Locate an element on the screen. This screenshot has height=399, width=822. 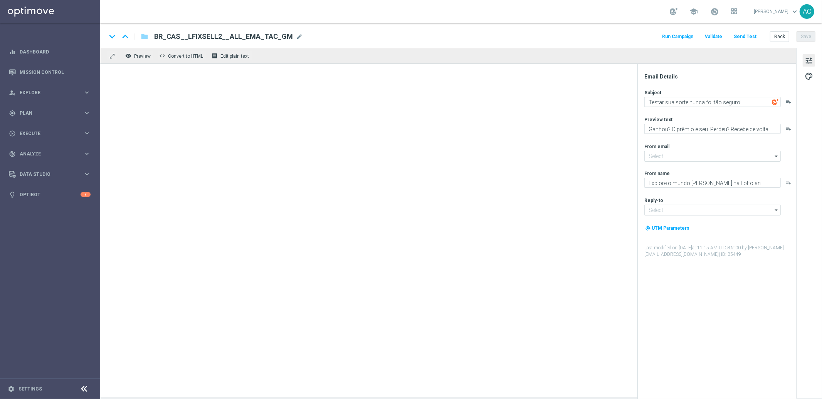
button: Mission Control is located at coordinates (50, 72).